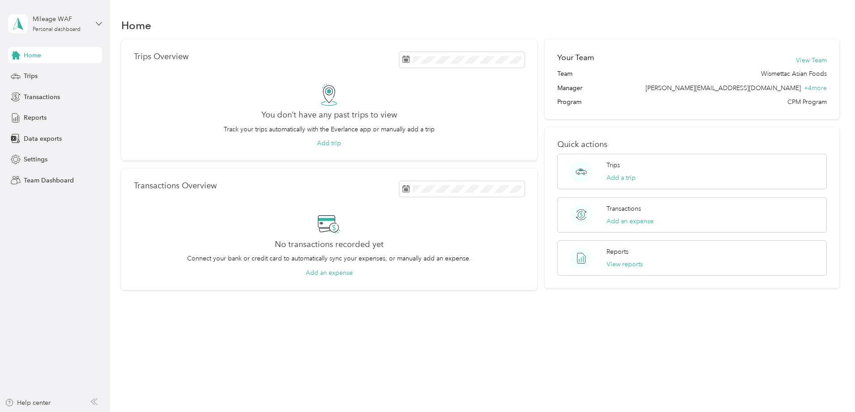 Image resolution: width=855 pixels, height=412 pixels. What do you see at coordinates (56, 30) in the screenshot?
I see `div: Personal dashboard` at bounding box center [56, 30].